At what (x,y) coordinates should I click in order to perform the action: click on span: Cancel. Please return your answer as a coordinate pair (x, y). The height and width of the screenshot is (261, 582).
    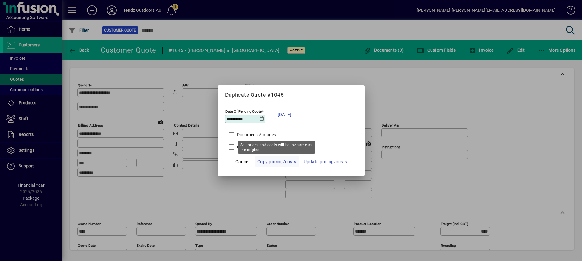
    Looking at the image, I should click on (242, 162).